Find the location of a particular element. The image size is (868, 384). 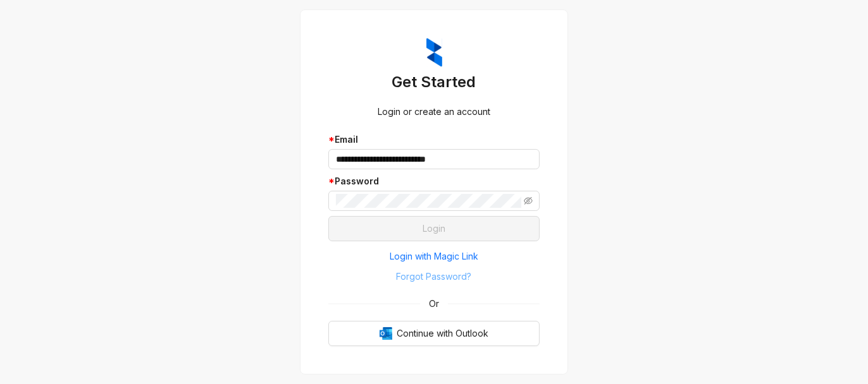

span: Or is located at coordinates (434, 304).